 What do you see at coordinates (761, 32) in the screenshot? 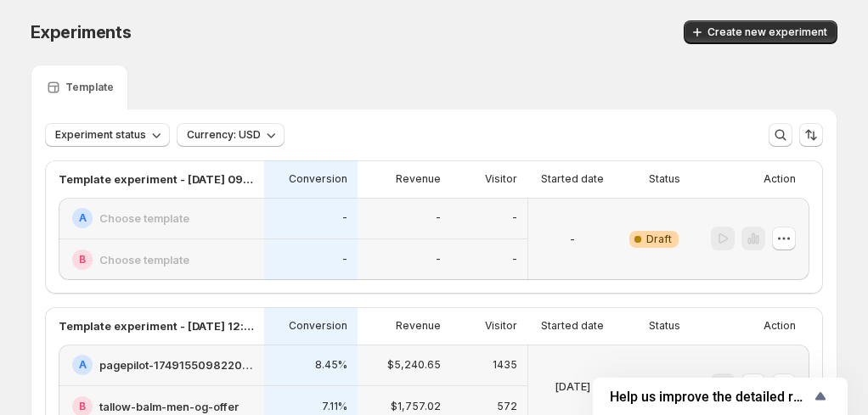
I see `button: Create new experiment` at bounding box center [761, 32].